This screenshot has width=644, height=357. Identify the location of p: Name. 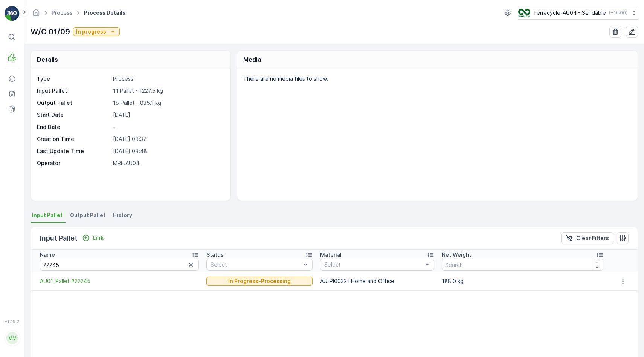
(48, 255).